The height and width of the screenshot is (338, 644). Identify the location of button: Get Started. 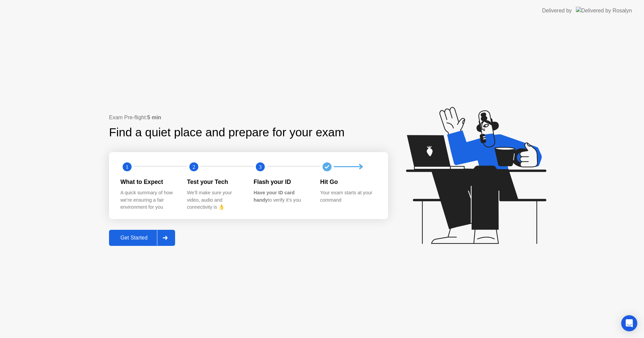
(142, 238).